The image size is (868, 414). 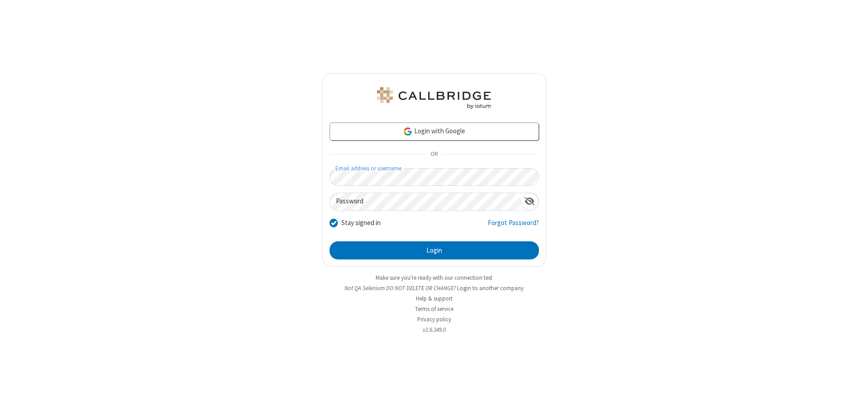 What do you see at coordinates (434, 288) in the screenshot?
I see `li: Not QA Selenium DO NOT DELETE OR CHANGE?` at bounding box center [434, 288].